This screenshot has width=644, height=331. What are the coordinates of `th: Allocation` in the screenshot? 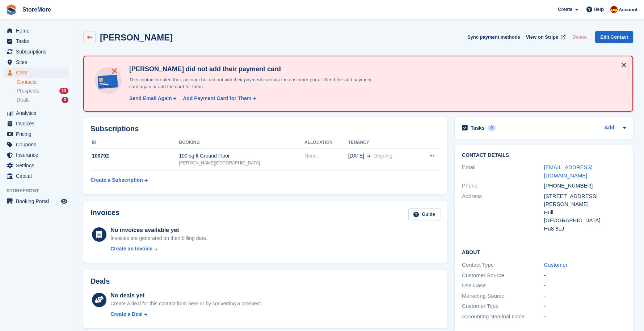 It's located at (326, 143).